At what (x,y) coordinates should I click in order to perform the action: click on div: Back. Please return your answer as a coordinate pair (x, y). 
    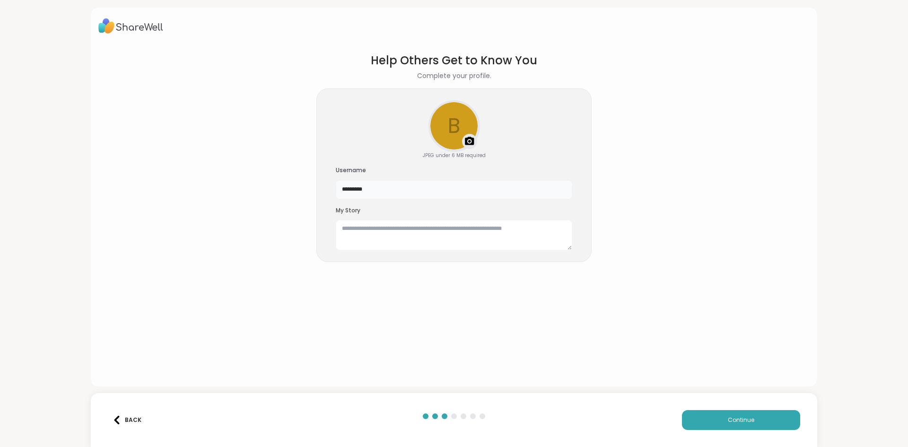
    Looking at the image, I should click on (127, 420).